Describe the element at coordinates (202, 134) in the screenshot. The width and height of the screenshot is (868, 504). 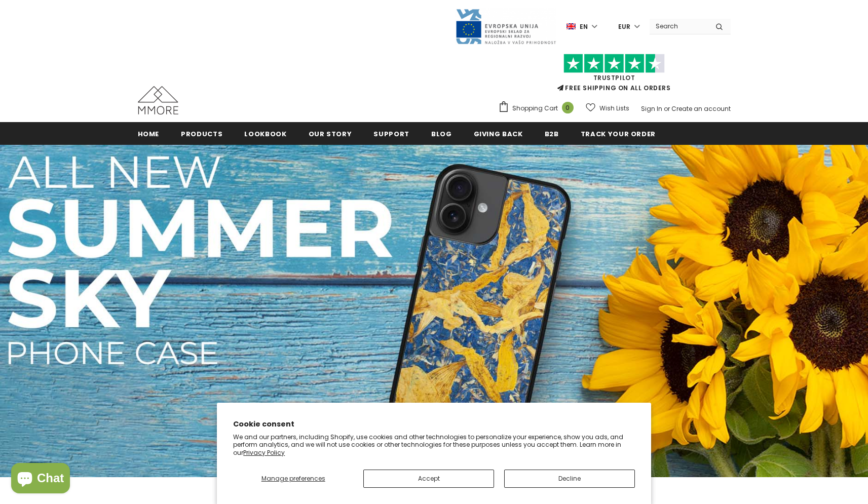
I see `span: Products` at that location.